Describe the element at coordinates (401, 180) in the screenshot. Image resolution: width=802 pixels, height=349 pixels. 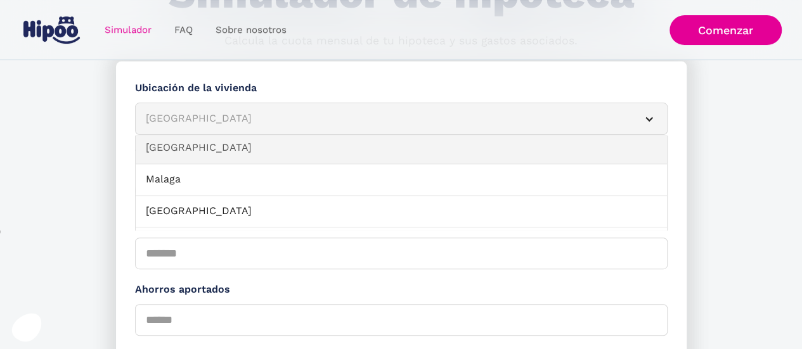
I see `a: Malaga` at that location.